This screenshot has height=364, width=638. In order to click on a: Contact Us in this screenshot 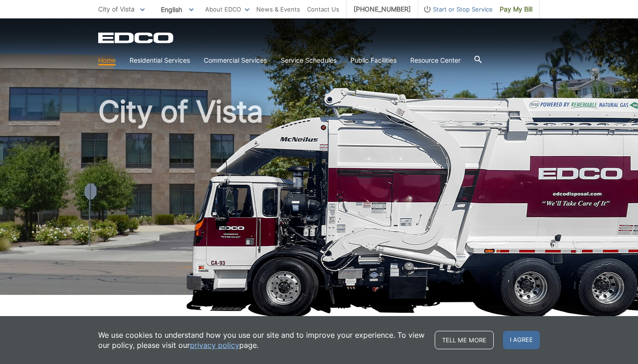, I will do `click(323, 9)`.